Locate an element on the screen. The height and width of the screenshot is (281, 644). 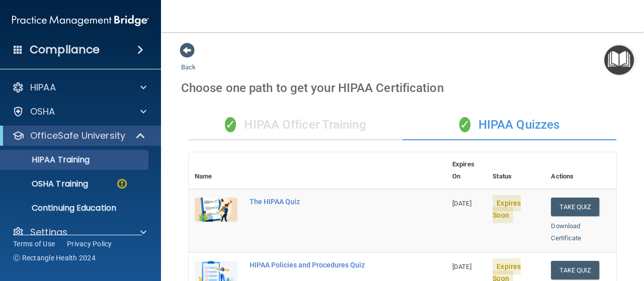
th: Actions is located at coordinates (580, 170).